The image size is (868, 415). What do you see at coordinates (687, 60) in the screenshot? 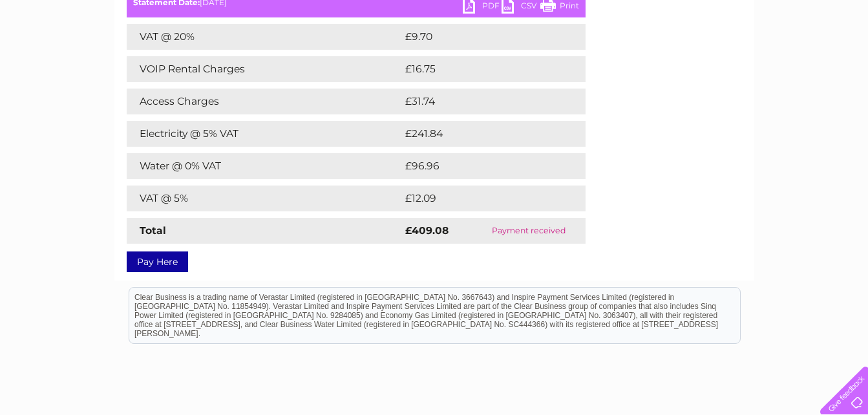
I see `a: Energy` at bounding box center [687, 60].